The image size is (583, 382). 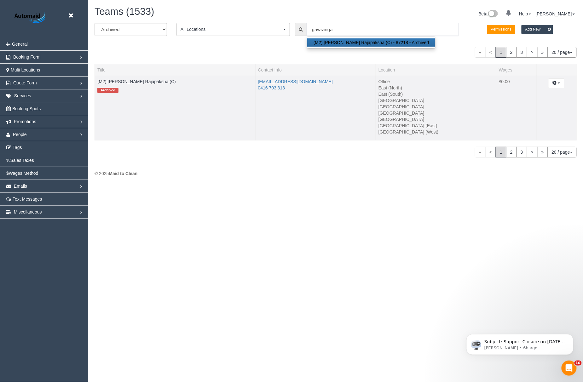 I want to click on li: East (North), so click(x=436, y=88).